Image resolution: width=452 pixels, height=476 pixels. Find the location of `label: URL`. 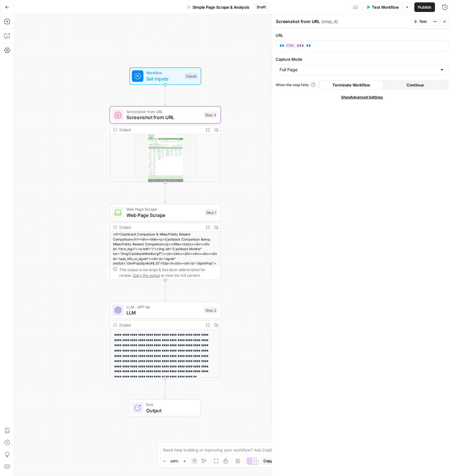

label: URL is located at coordinates (362, 36).